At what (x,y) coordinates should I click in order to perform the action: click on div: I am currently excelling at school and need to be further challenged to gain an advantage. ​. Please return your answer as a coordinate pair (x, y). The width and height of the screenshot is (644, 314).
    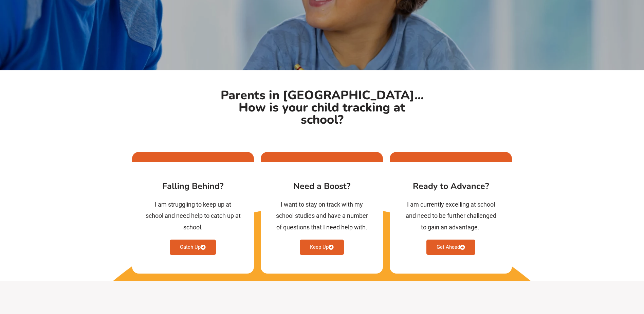
    Looking at the image, I should click on (451, 216).